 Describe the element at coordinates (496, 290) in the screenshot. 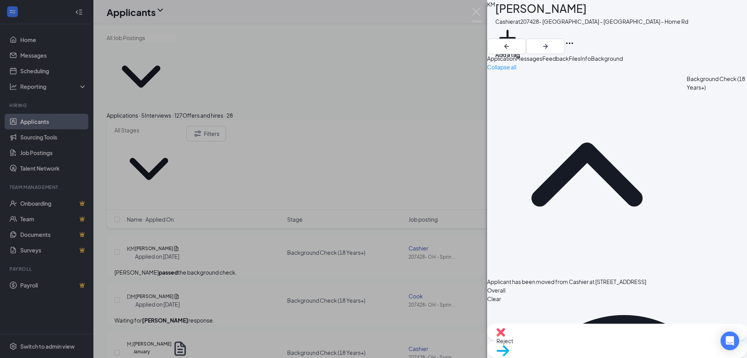

I see `span: Overall` at that location.